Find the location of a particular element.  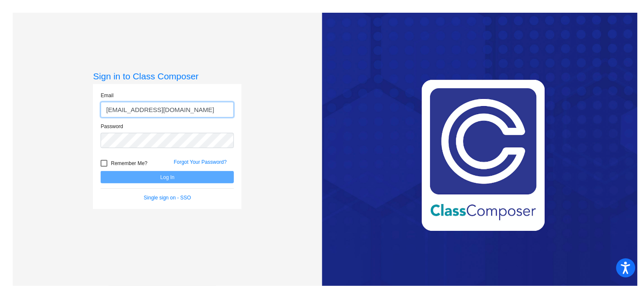

label: Password is located at coordinates (112, 126).